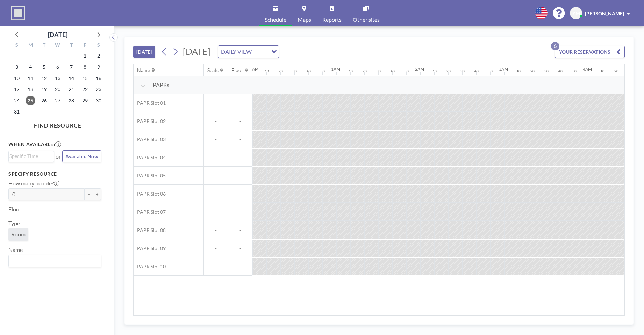 This screenshot has width=644, height=335. I want to click on span: PAPR Slot 04, so click(149, 157).